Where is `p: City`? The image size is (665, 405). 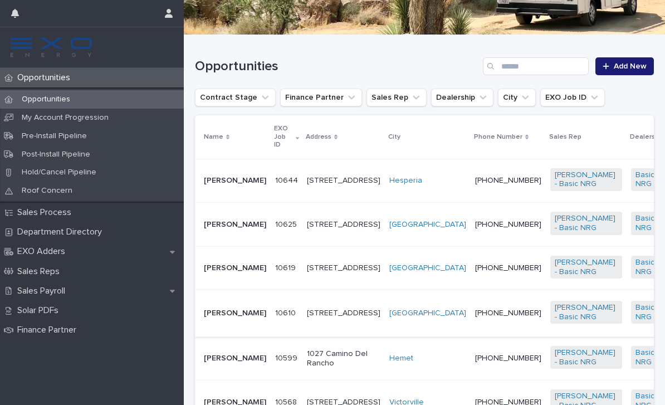 p: City is located at coordinates (394, 137).